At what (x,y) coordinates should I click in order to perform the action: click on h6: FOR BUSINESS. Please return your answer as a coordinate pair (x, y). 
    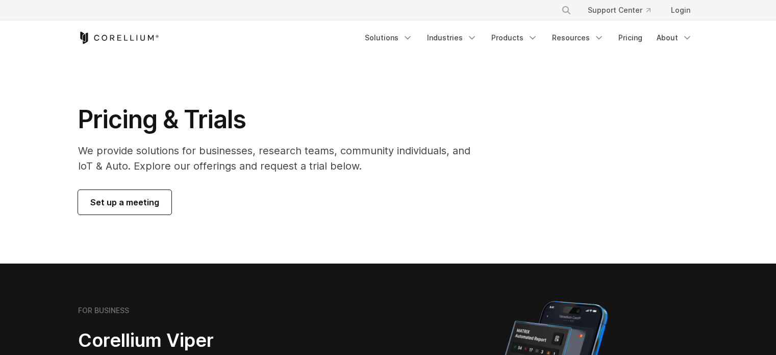
    Looking at the image, I should click on (104, 310).